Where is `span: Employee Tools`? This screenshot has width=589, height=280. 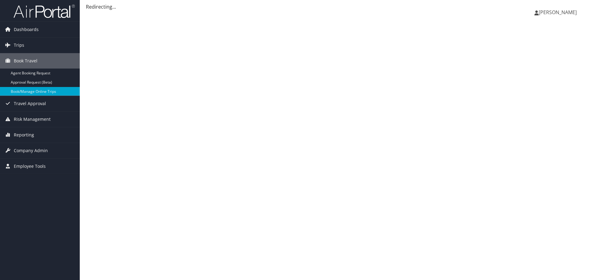 span: Employee Tools is located at coordinates (30, 166).